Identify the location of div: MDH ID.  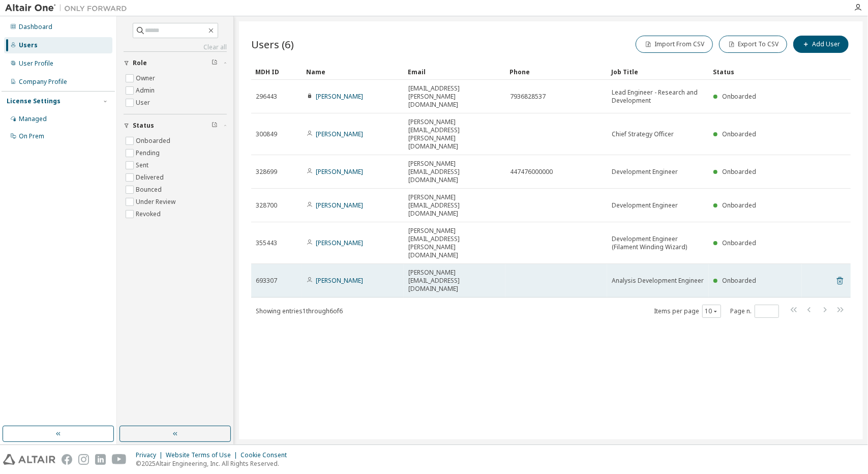
(276, 72).